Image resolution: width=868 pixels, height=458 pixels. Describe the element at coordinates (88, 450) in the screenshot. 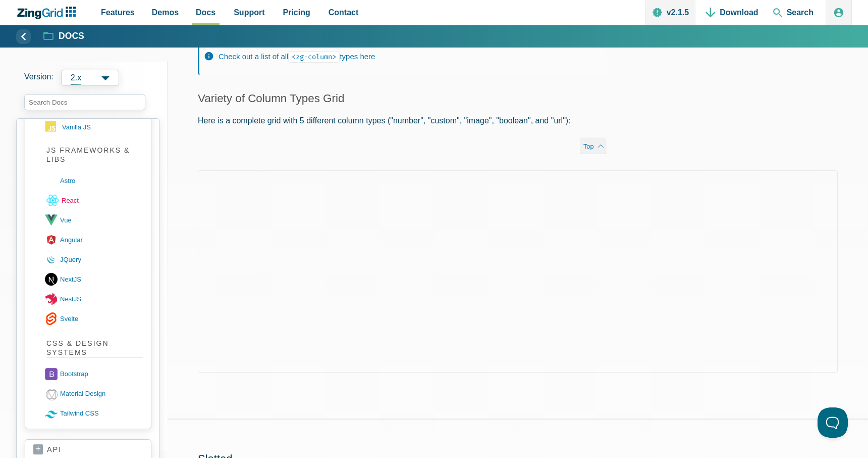

I see `a: api` at that location.